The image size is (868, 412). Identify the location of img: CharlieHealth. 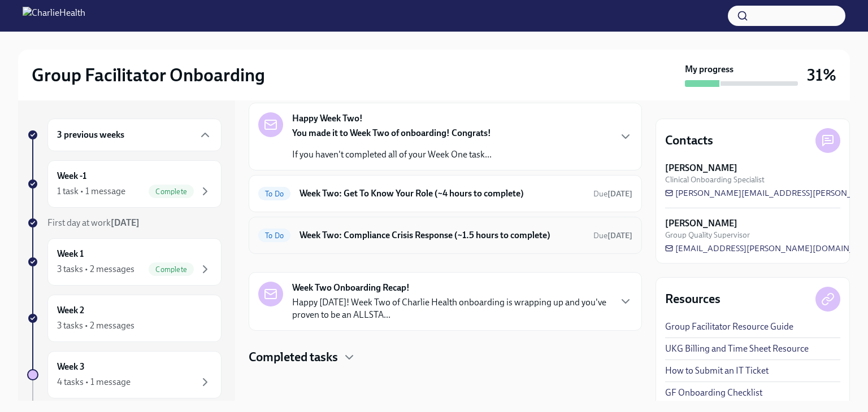
(54, 16).